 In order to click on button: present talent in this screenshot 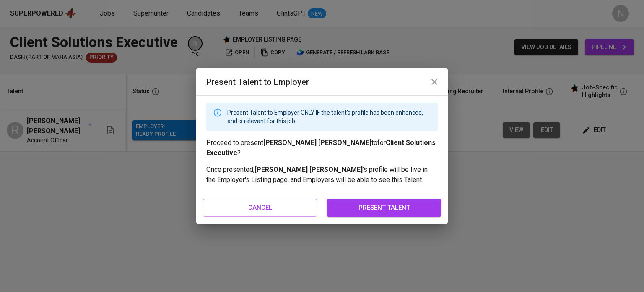, I will do `click(384, 207)`.